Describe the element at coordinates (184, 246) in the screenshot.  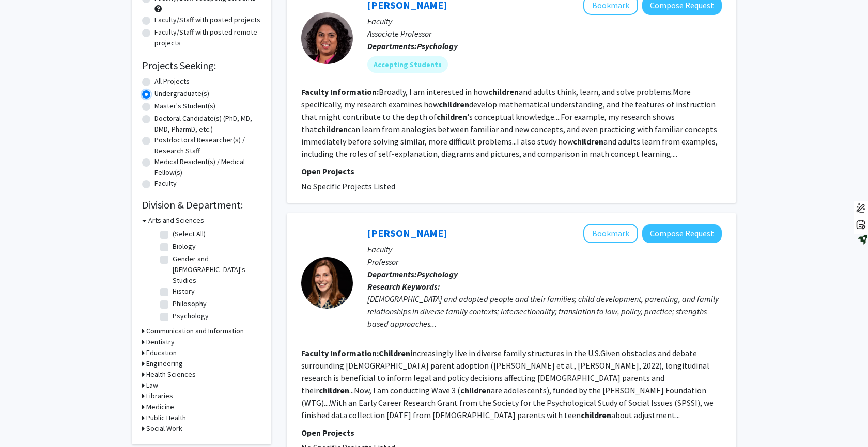
I see `label: Biology` at that location.